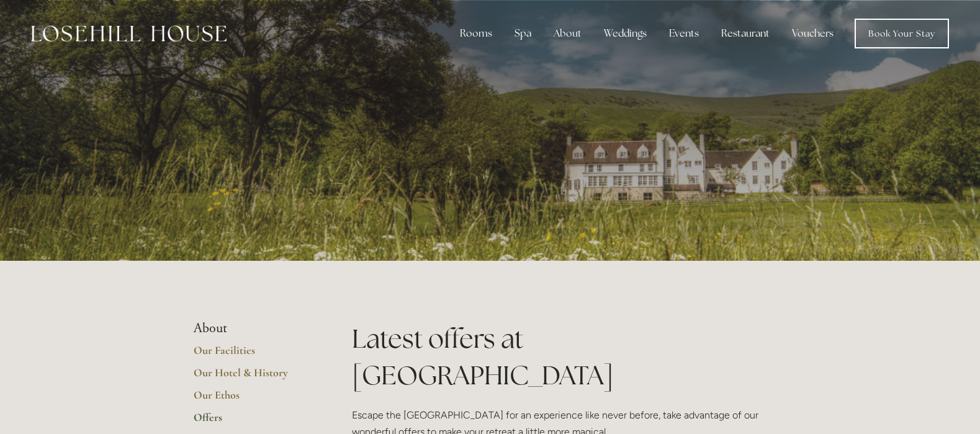  Describe the element at coordinates (252, 328) in the screenshot. I see `li: About` at that location.